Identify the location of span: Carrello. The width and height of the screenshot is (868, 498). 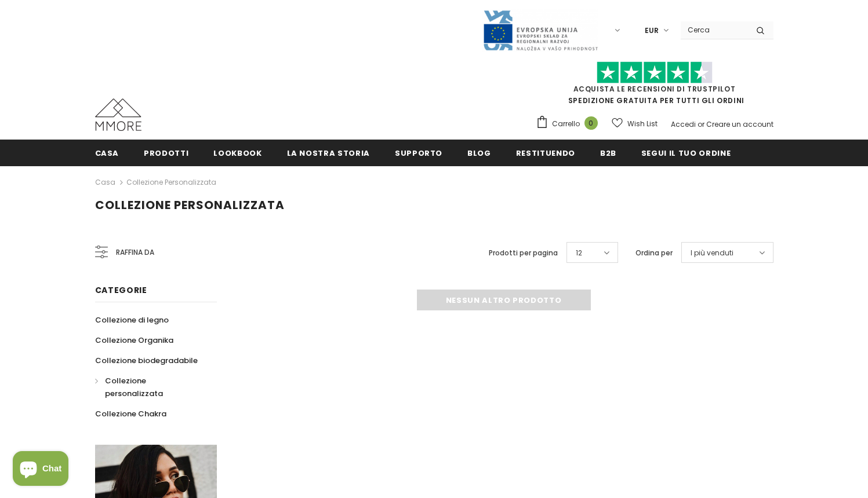
(566, 124).